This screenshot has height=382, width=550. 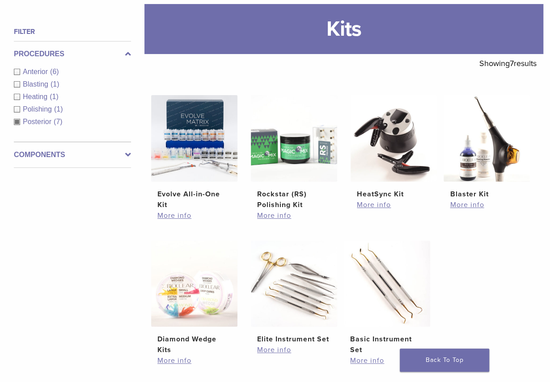 I want to click on h2: HeatSync Kit, so click(x=393, y=194).